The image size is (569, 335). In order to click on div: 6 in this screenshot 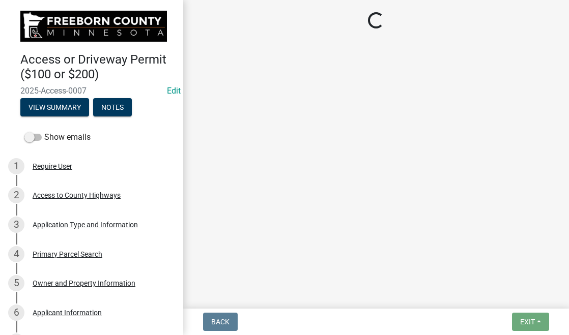, I will do `click(16, 313)`.